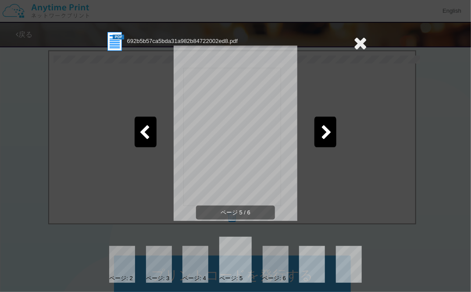 This screenshot has height=292, width=471. Describe the element at coordinates (236, 213) in the screenshot. I see `span: ページ 5 / 6` at that location.